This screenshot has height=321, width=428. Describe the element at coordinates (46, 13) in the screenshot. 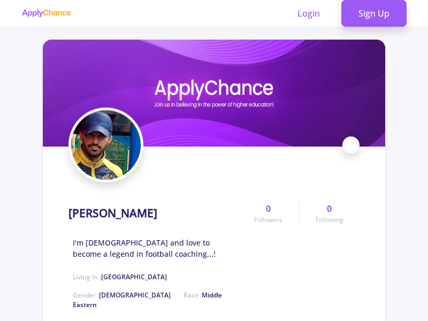

I see `img: applychance logo text only` at that location.